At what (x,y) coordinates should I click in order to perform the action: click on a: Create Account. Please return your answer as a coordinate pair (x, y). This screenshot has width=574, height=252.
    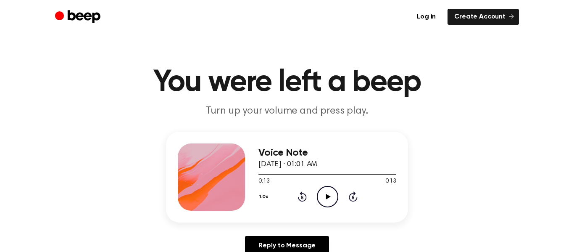
    Looking at the image, I should click on (483, 17).